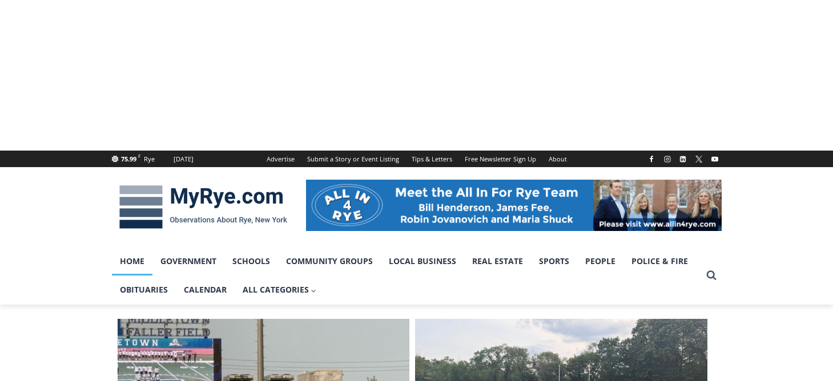 This screenshot has width=833, height=381. I want to click on a: Government, so click(188, 262).